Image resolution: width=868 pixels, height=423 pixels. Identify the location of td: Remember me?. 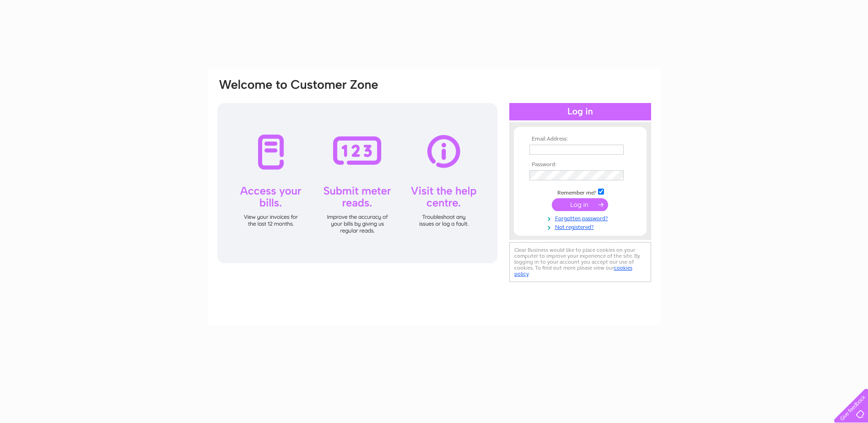
(580, 192).